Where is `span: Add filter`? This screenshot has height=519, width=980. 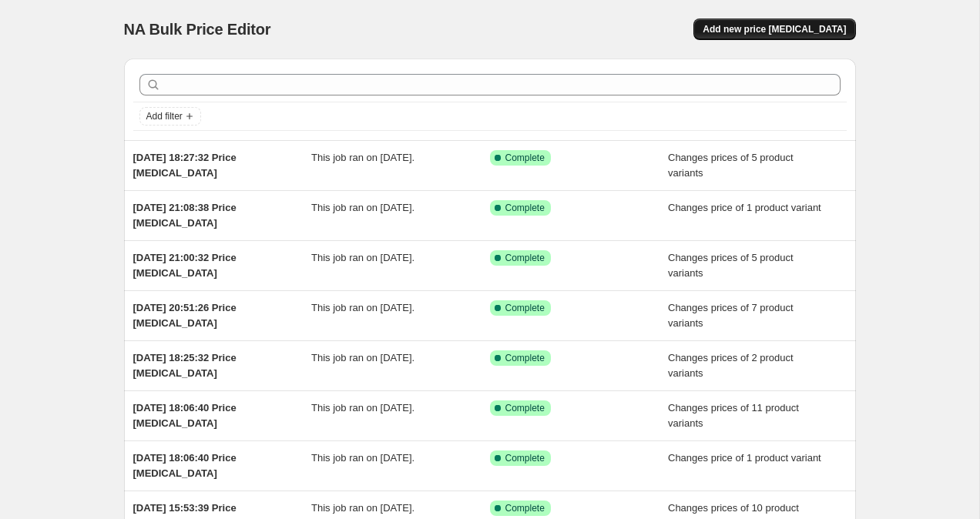 span: Add filter is located at coordinates (164, 116).